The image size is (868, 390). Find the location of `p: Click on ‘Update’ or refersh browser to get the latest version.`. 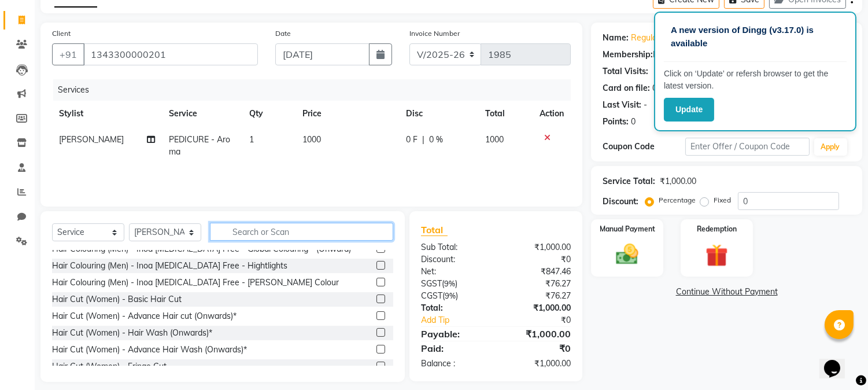

p: Click on ‘Update’ or refersh browser to get the latest version. is located at coordinates (755, 80).